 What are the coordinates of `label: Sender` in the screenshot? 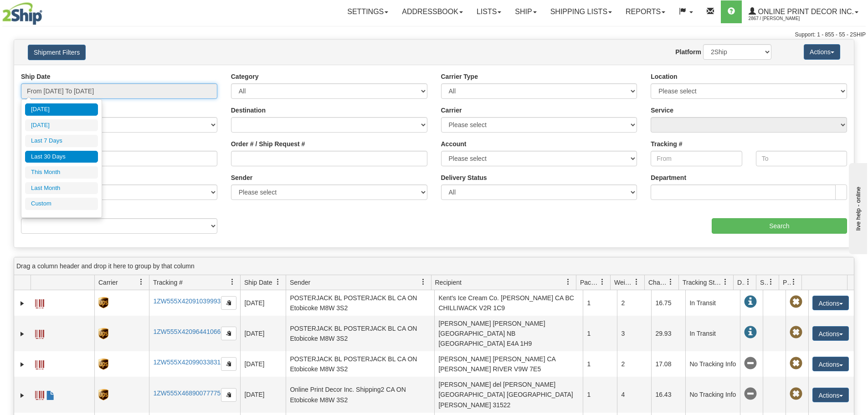 It's located at (241, 178).